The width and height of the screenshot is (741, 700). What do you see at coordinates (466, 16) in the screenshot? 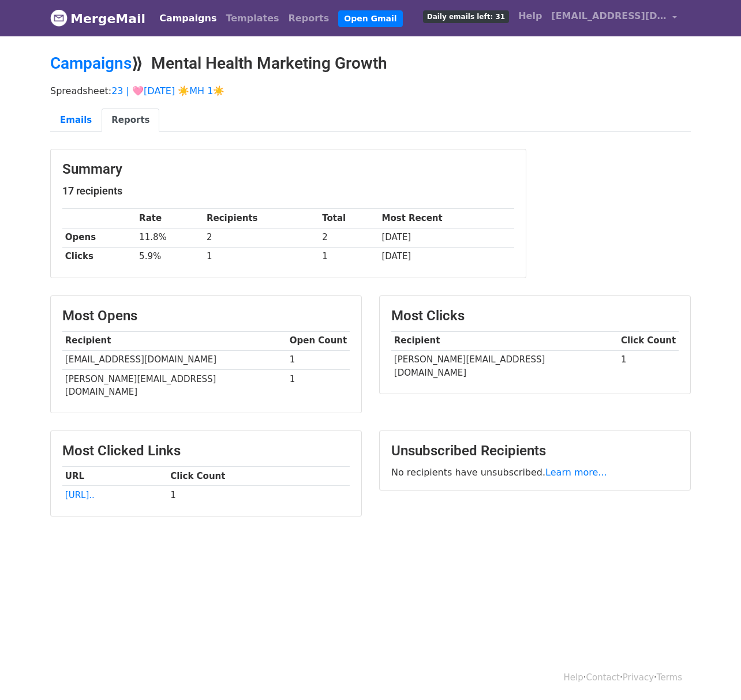
I see `a: Daily emails left: 31` at bounding box center [466, 16].